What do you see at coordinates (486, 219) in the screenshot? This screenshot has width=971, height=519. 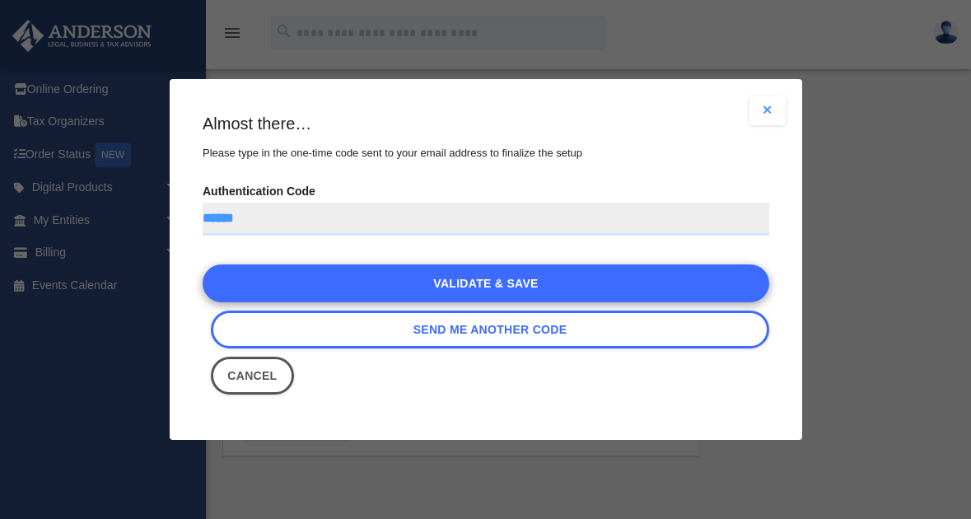 I see `input: Authentication Code` at bounding box center [486, 219].